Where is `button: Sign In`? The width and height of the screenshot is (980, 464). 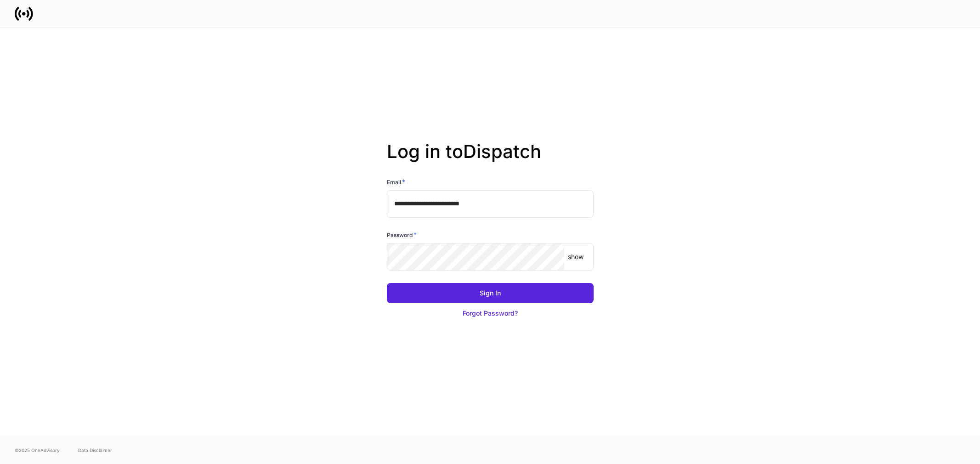 button: Sign In is located at coordinates (490, 293).